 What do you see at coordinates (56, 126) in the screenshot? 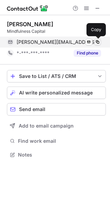
I see `button: Add to email campaign` at bounding box center [56, 126].